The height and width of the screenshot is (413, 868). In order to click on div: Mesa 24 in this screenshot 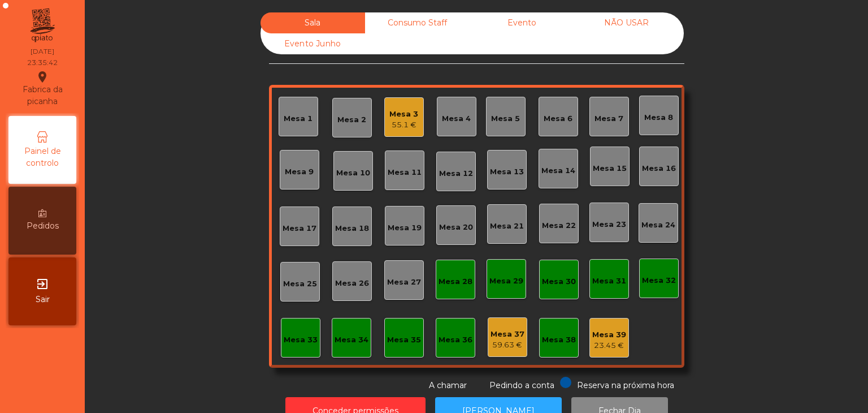, I will do `click(659, 225)`.